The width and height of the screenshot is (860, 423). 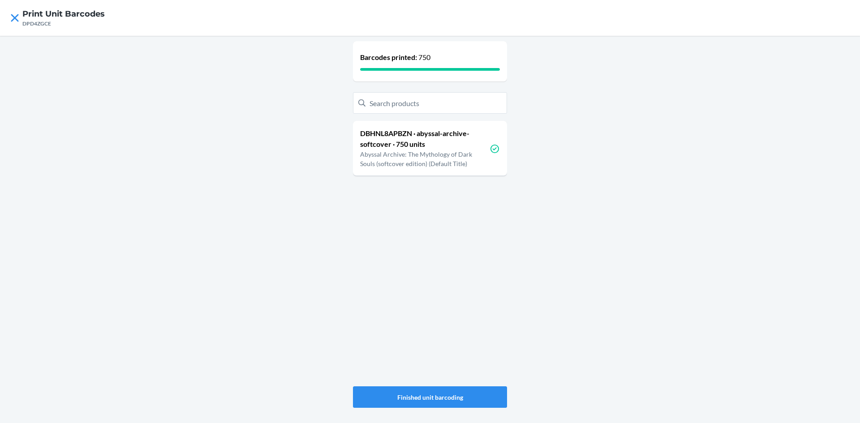 What do you see at coordinates (424, 57) in the screenshot?
I see `span: 750` at bounding box center [424, 57].